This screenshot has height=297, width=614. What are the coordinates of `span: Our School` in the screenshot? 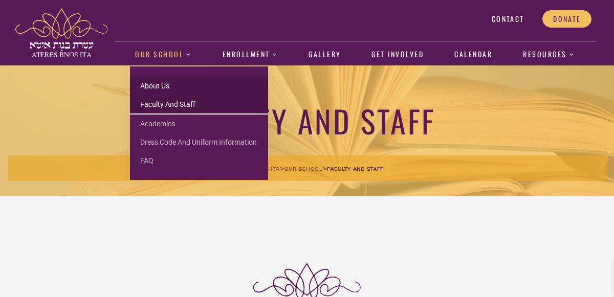 It's located at (304, 169).